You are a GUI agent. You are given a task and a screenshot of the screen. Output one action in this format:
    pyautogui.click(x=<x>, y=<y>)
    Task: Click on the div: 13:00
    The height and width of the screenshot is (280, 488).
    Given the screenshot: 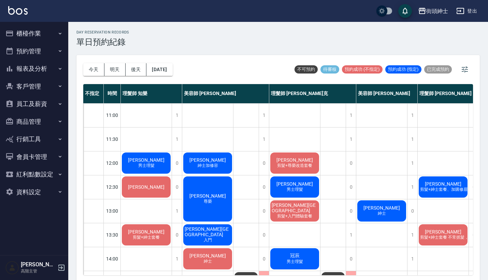 What is the action you would take?
    pyautogui.click(x=112, y=211)
    